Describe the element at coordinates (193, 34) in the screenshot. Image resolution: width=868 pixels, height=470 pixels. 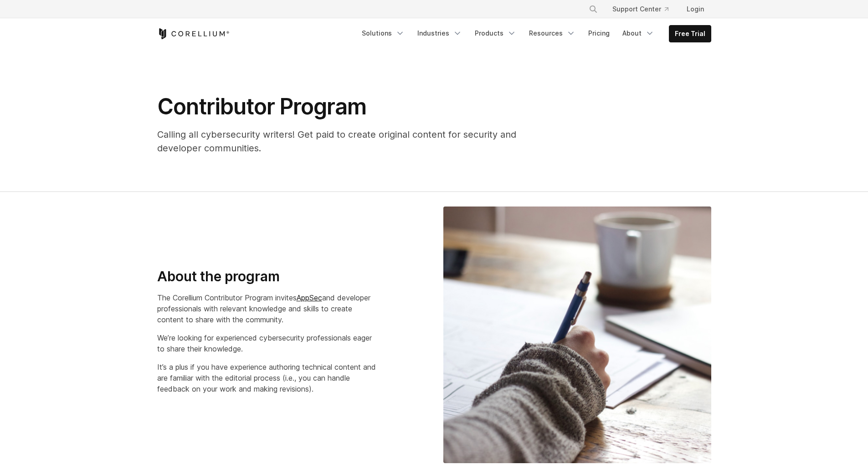
I see `a: Corellium Home` at that location.